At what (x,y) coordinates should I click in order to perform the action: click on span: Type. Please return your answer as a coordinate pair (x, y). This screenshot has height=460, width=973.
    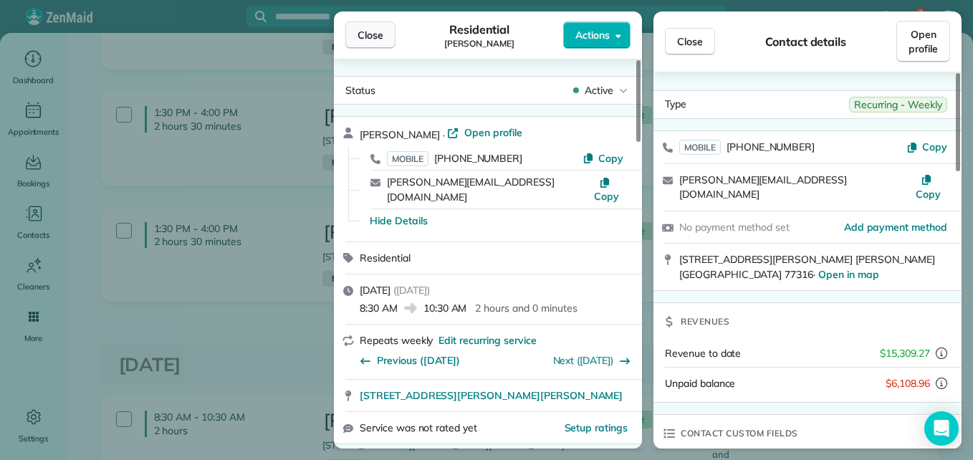
    Looking at the image, I should click on (675, 105).